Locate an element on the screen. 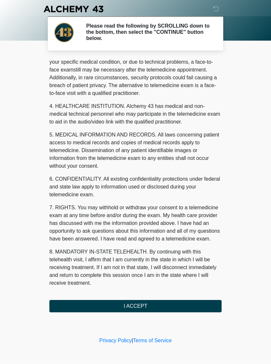 This screenshot has height=364, width=271. p: 8. MANDATORY IN-STATE TELEHEALTH. By continuing with this telehealth visit, I affirm that I am cu... is located at coordinates (135, 267).